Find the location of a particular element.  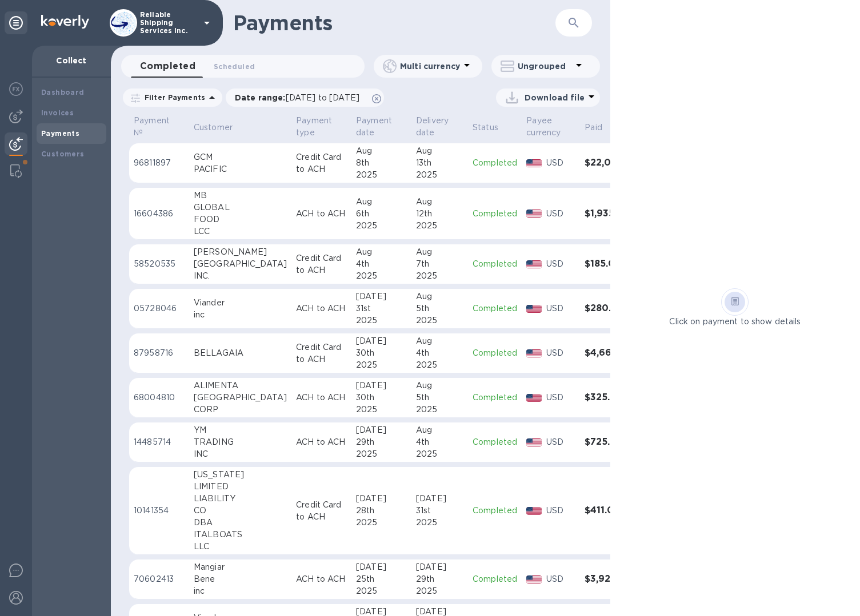

div: FOOD is located at coordinates (240, 219).